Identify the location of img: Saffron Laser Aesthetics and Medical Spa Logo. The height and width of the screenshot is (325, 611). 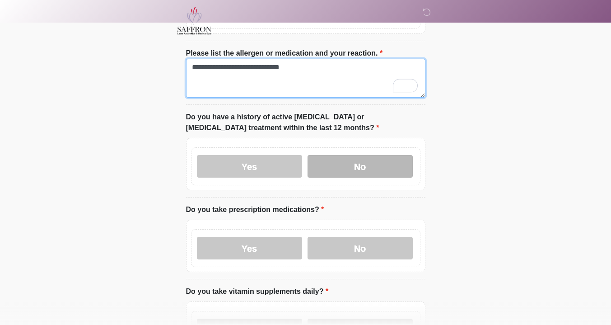
(195, 21).